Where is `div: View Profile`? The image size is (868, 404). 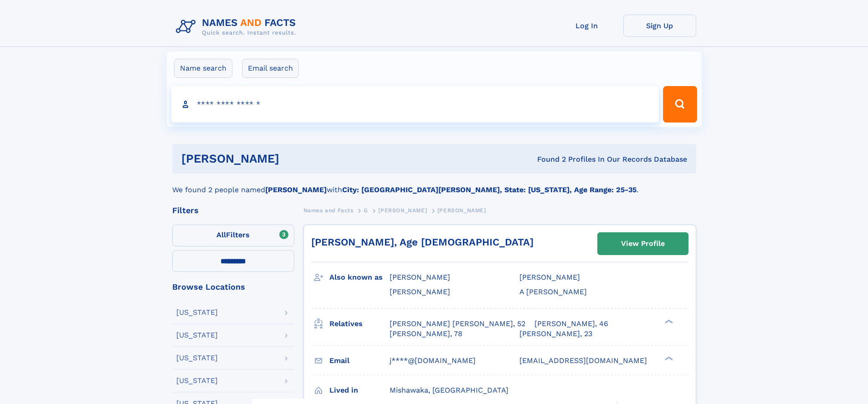 div: View Profile is located at coordinates (643, 244).